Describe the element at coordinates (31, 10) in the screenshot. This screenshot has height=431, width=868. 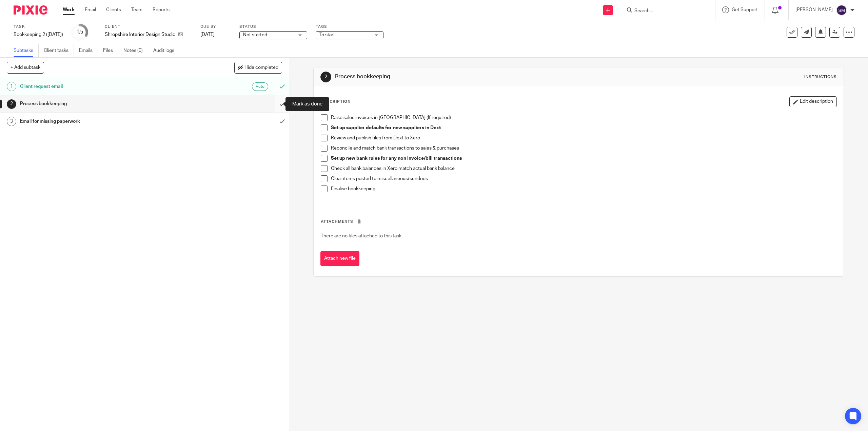
I see `img: Pixie` at that location.